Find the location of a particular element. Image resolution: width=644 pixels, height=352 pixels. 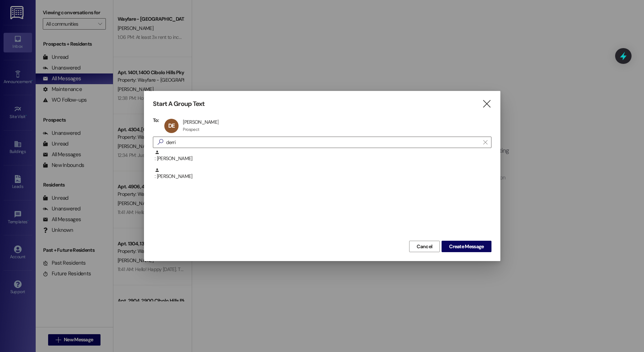

span: DE is located at coordinates (172, 125).